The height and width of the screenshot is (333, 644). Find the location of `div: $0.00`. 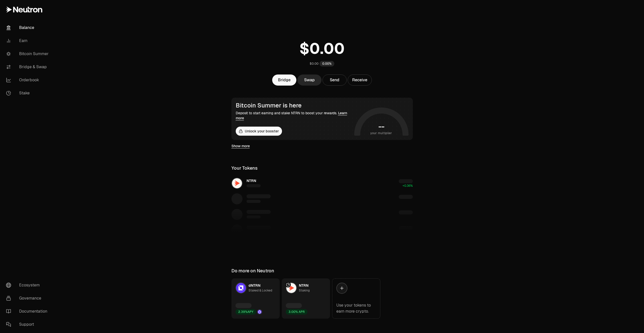

div: $0.00 is located at coordinates (314, 63).